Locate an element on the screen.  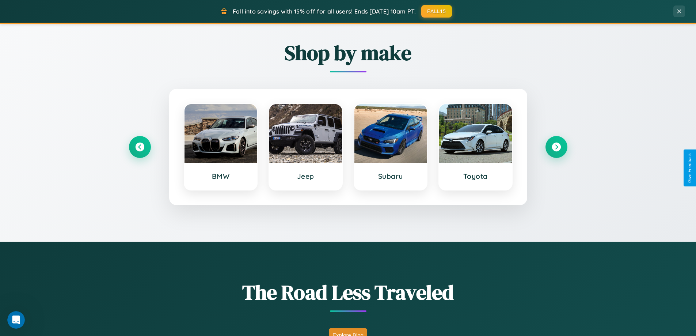
button: FALL15 is located at coordinates (437, 11).